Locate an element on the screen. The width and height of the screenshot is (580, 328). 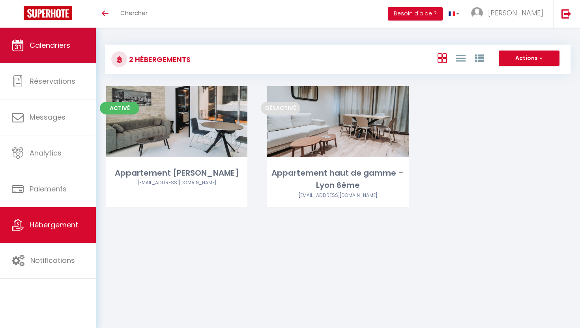
span: Activé is located at coordinates (120, 108).